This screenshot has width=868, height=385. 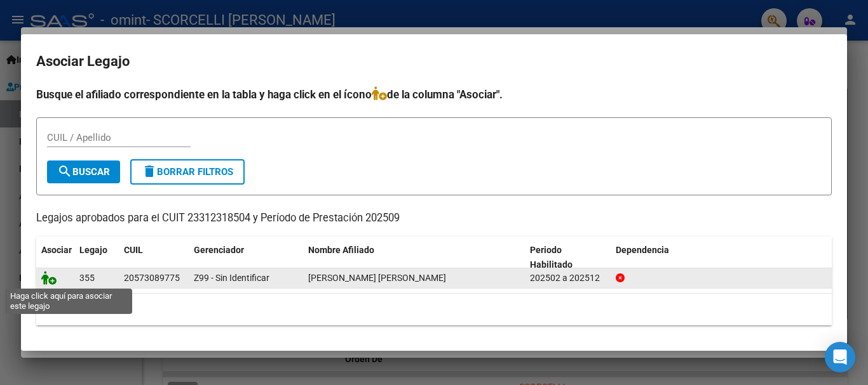 What do you see at coordinates (83, 172) in the screenshot?
I see `span: Buscar` at bounding box center [83, 172].